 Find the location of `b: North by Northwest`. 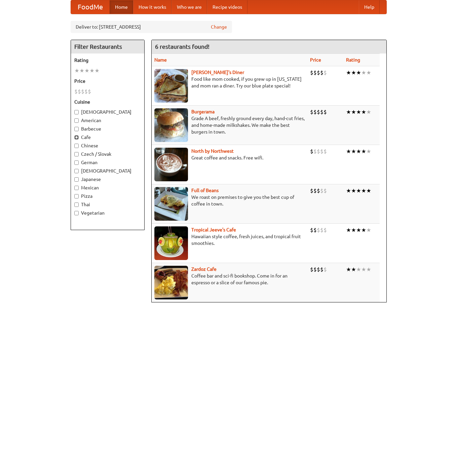

b: North by Northwest is located at coordinates (212, 151).